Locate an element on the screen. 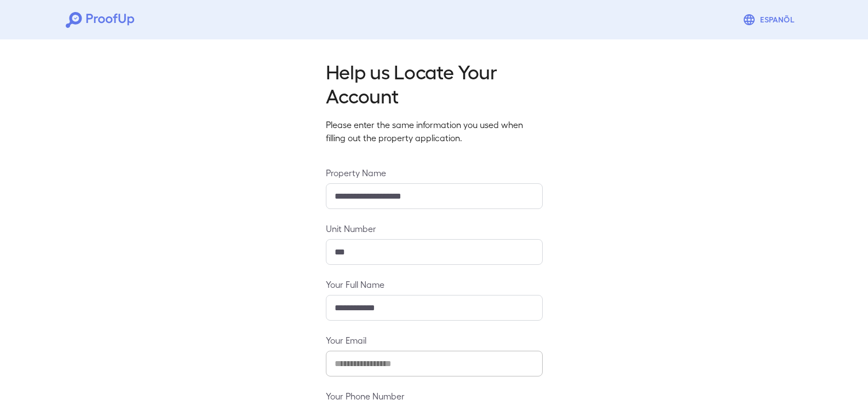  button: Espanõl is located at coordinates (770, 20).